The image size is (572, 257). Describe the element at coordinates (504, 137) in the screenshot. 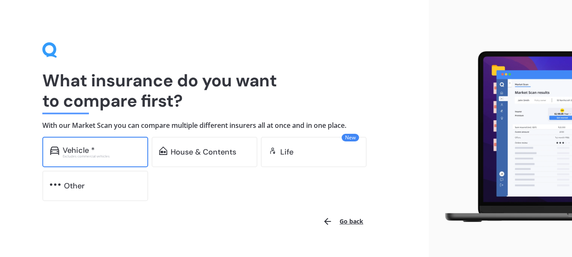

I see `img: laptop.webp` at that location.